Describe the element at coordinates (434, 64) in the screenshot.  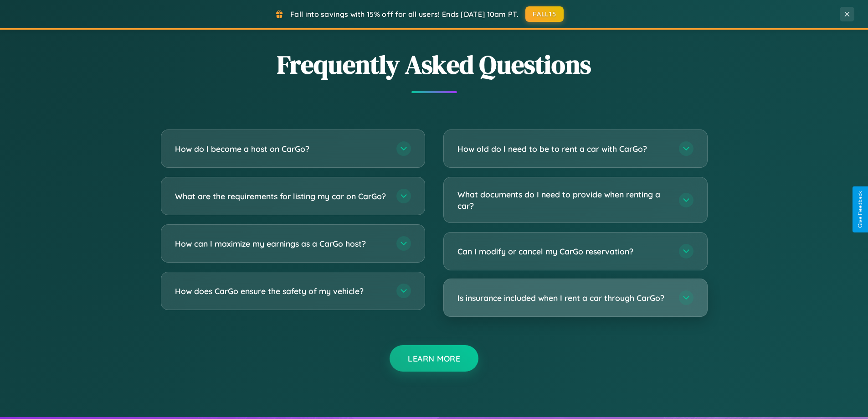
I see `h2: Frequently Asked Questions` at that location.